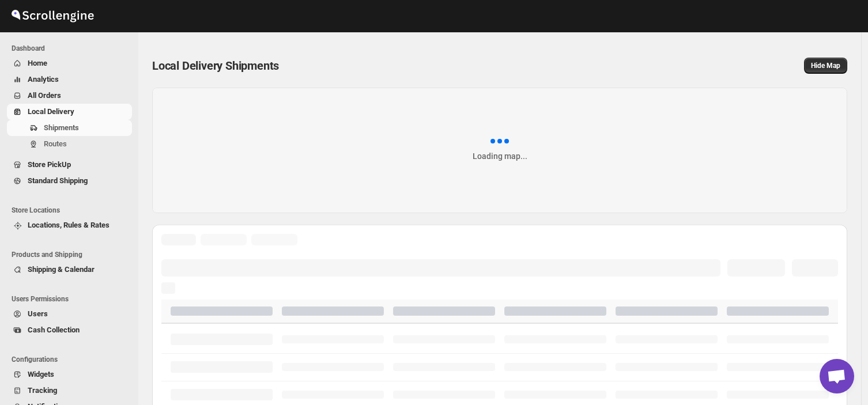 Image resolution: width=868 pixels, height=405 pixels. I want to click on button: Users, so click(69, 314).